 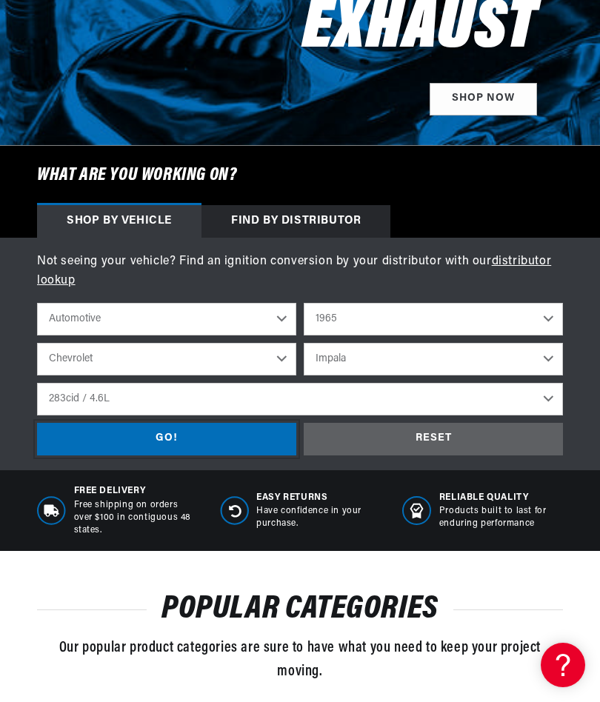 I want to click on p: Products built to last for enduring performance, so click(x=500, y=517).